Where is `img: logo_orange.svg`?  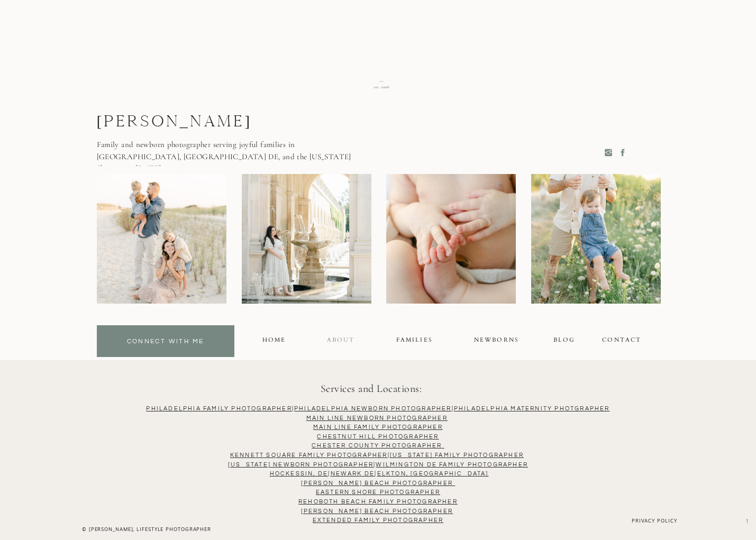
img: logo_orange.svg is located at coordinates (21, 21).